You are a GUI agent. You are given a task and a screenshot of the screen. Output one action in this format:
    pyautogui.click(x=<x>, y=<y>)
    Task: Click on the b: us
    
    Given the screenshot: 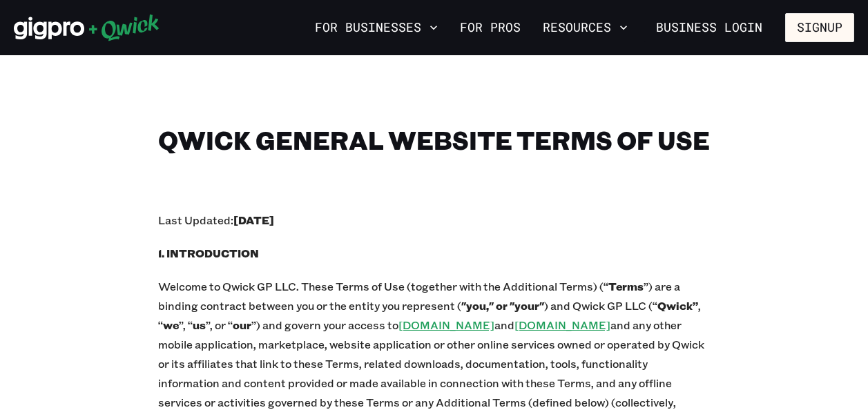 What is the action you would take?
    pyautogui.click(x=199, y=325)
    